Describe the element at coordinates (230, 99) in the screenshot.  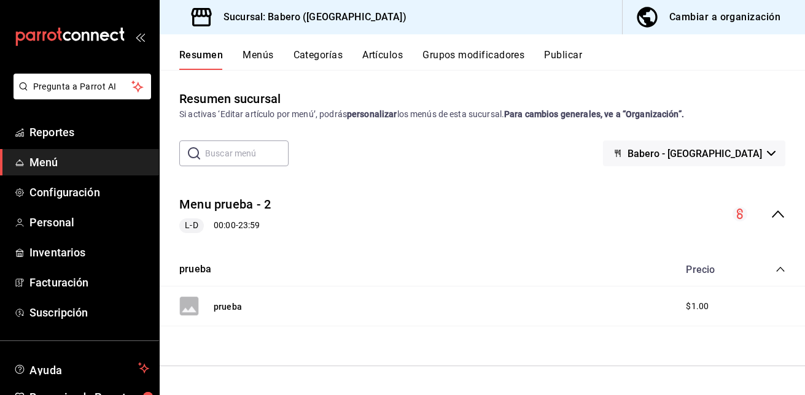
I see `div: Resumen sucursal` at that location.